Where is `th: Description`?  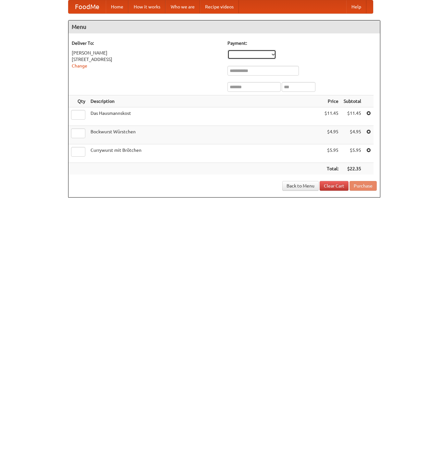 th: Description is located at coordinates (205, 101).